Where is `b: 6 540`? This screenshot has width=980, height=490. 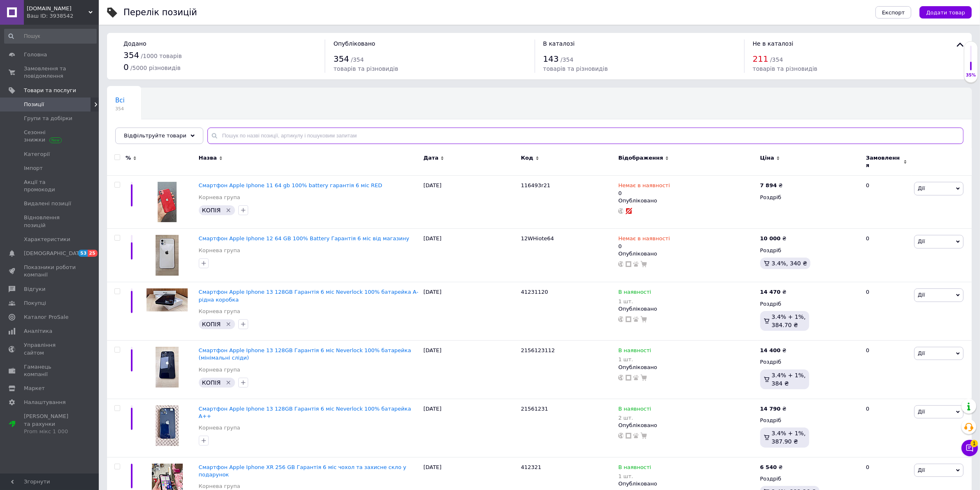 b: 6 540 is located at coordinates (769, 467).